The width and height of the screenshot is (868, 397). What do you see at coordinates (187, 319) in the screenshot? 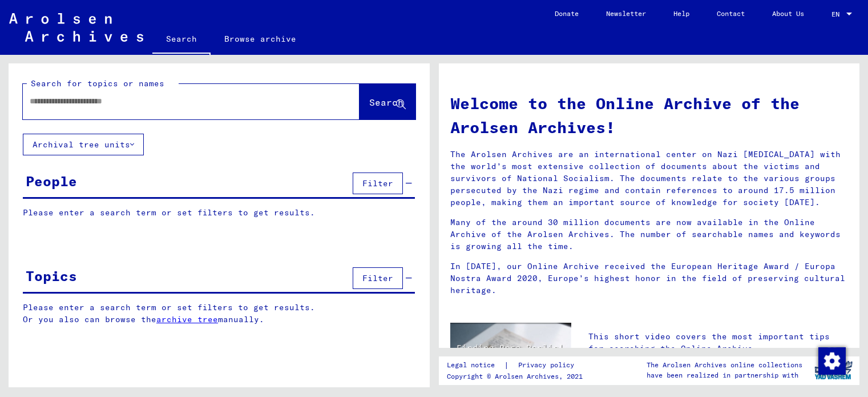
I see `a: archive tree` at bounding box center [187, 319].